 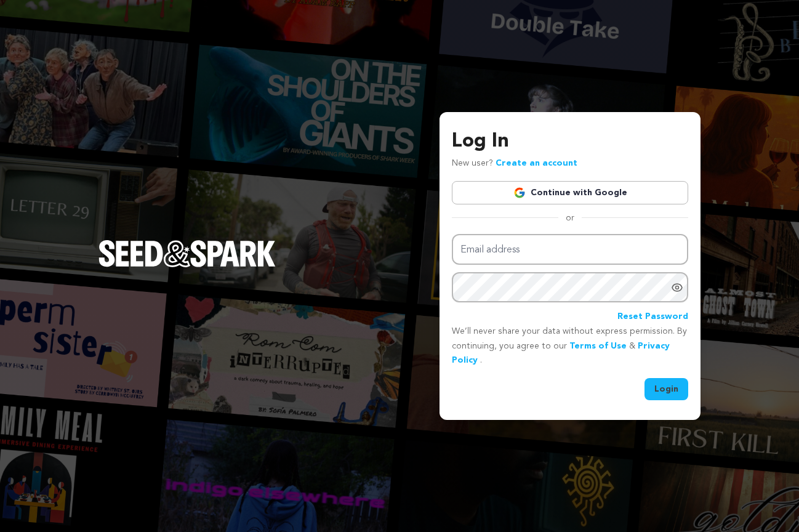 I want to click on p: New user?, so click(x=515, y=164).